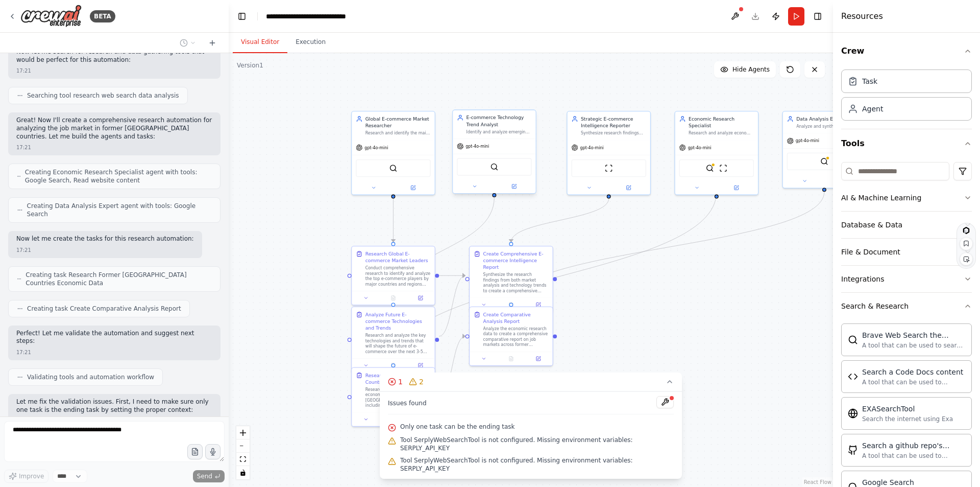 The height and width of the screenshot is (487, 980). What do you see at coordinates (187, 43) in the screenshot?
I see `button: Switch to previous chat` at bounding box center [187, 43].